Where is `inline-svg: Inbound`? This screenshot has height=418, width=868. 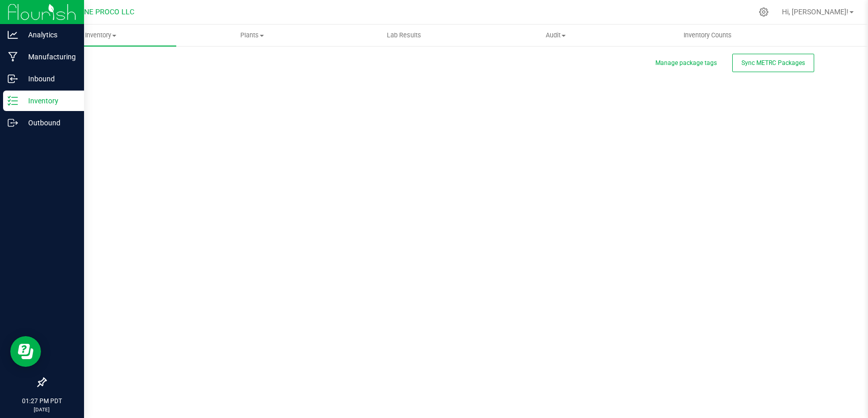
inline-svg: Inbound is located at coordinates (13, 79).